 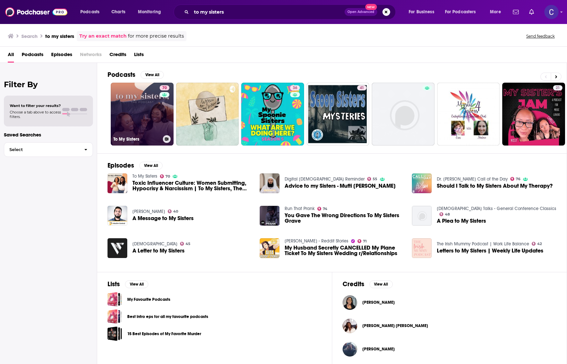 I want to click on a: Dr. Laura Call of the Day, so click(x=472, y=179).